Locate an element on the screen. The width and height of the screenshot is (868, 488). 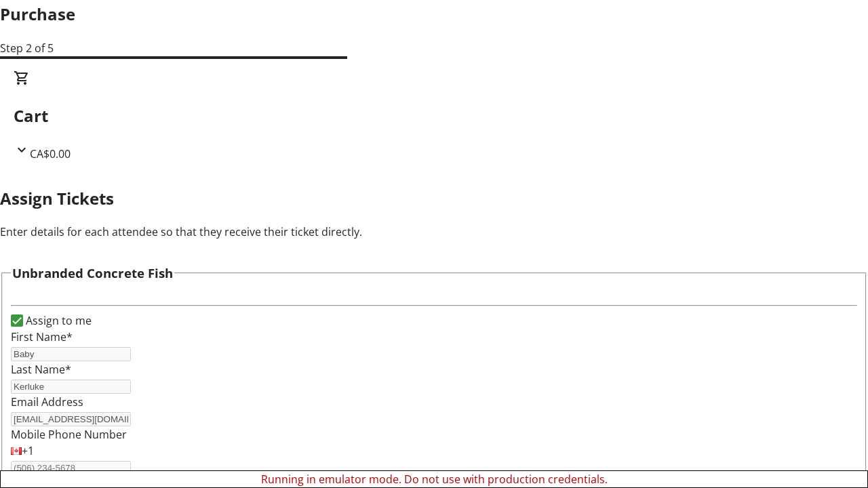
div: CartCA$0.00 is located at coordinates (434, 116).